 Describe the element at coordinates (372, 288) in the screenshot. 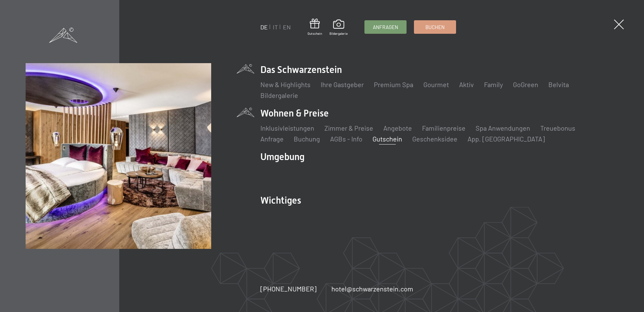

I see `a: hotel@schwarzenstein.com` at that location.